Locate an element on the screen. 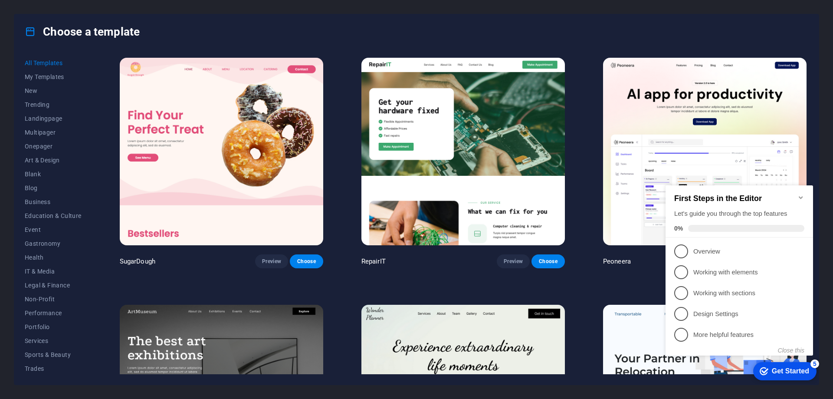  button: Business is located at coordinates (53, 202).